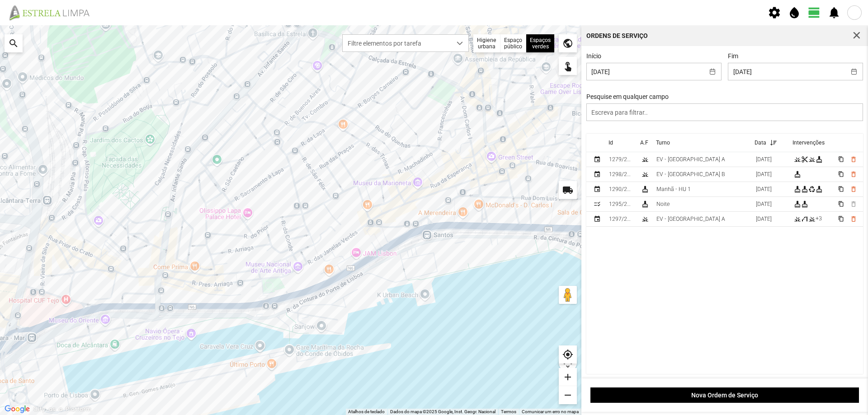  What do you see at coordinates (774, 13) in the screenshot?
I see `span: settings` at bounding box center [774, 13].